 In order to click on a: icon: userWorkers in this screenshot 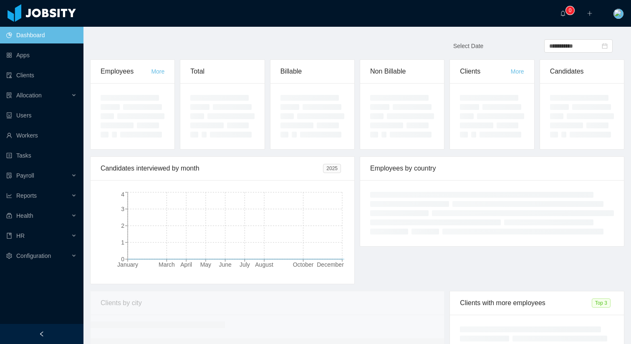, I will do `click(41, 135)`.